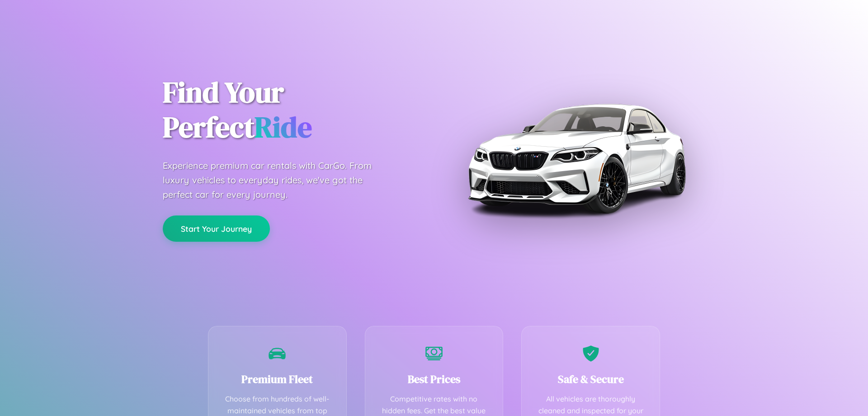 The image size is (868, 416). What do you see at coordinates (276, 180) in the screenshot?
I see `p: Experience premium car rentals with CarGo. From luxury vehicles to everyday rides, we've got the ...` at bounding box center [276, 180].